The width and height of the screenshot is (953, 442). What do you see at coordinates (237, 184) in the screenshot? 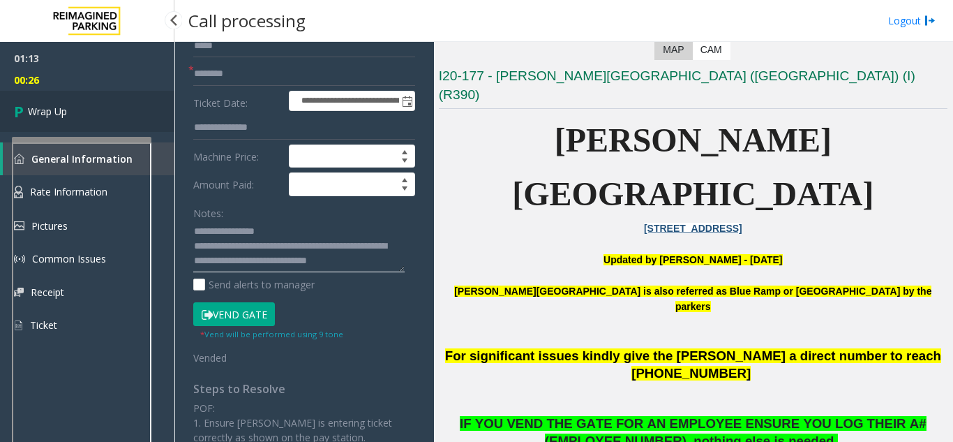
I see `label: Amount Paid:` at bounding box center [237, 184].